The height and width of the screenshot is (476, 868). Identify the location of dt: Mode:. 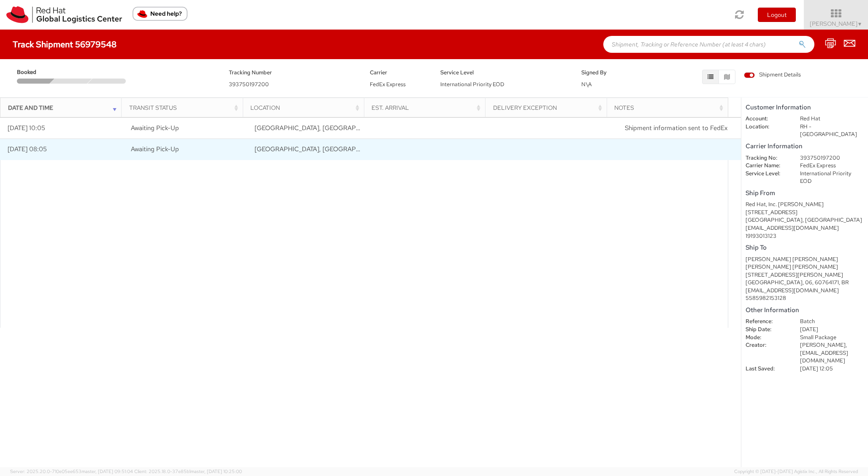
(767, 337).